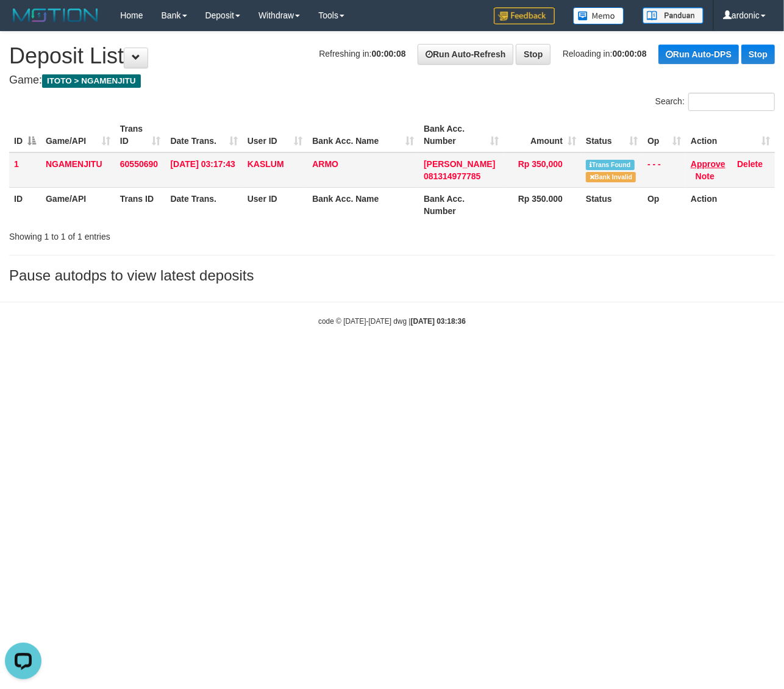 This screenshot has width=784, height=689. I want to click on span: Copy 081314977785 to clipboard, so click(452, 176).